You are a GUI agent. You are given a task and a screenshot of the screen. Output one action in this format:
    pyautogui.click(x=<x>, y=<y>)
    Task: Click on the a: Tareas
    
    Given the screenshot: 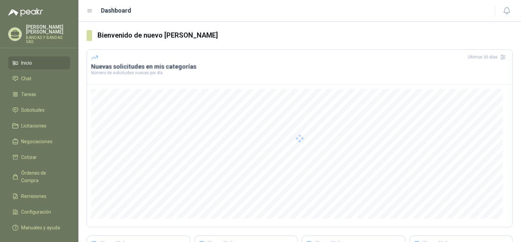 What is the action you would take?
    pyautogui.click(x=39, y=94)
    